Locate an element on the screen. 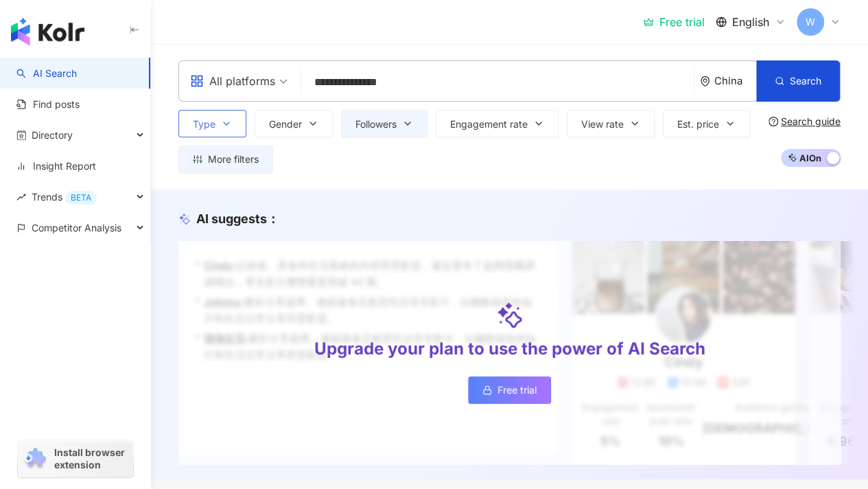  div: China is located at coordinates (734, 80).